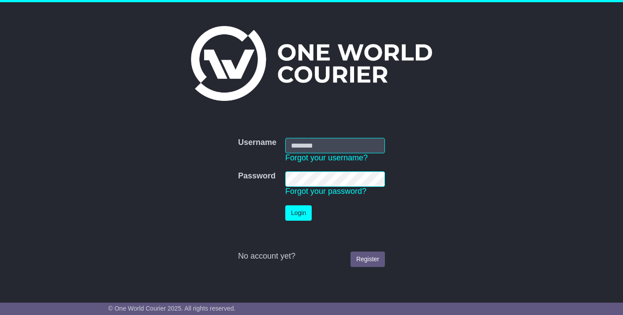 This screenshot has height=315, width=623. Describe the element at coordinates (311, 257) in the screenshot. I see `div: No account yet?` at that location.